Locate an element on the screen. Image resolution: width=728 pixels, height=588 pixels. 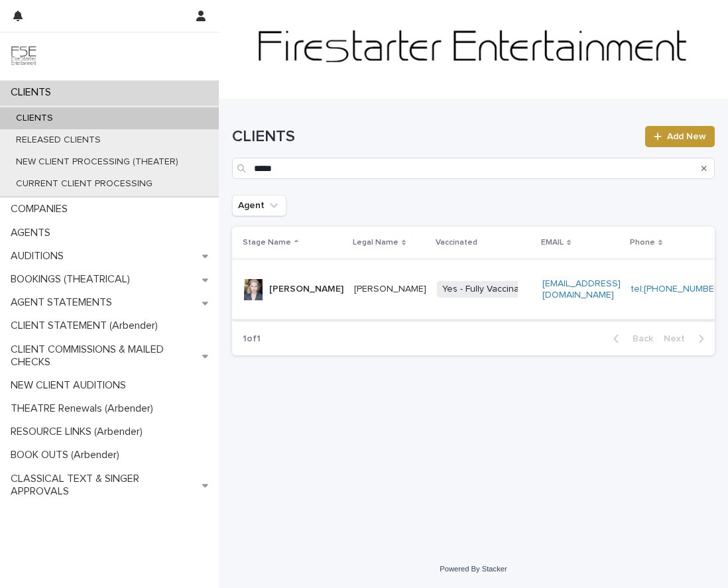
p: Legal Name is located at coordinates (375, 242).